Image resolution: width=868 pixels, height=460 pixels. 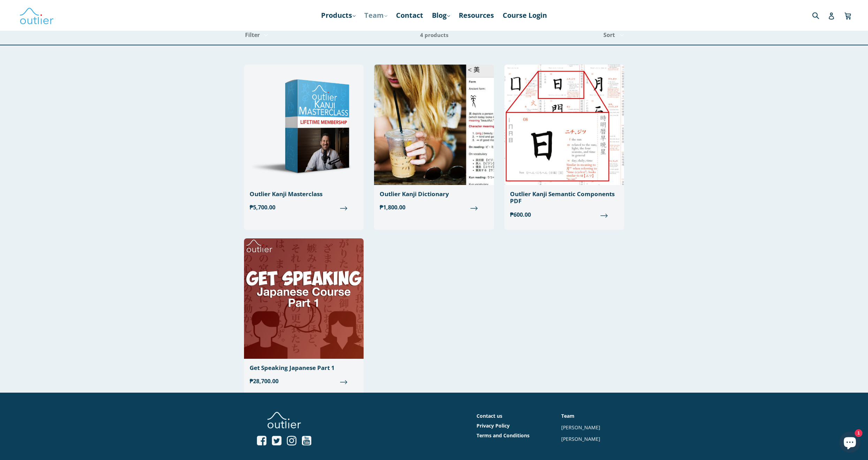 What do you see at coordinates (303, 207) in the screenshot?
I see `span: ₱5,700.00` at bounding box center [303, 207].